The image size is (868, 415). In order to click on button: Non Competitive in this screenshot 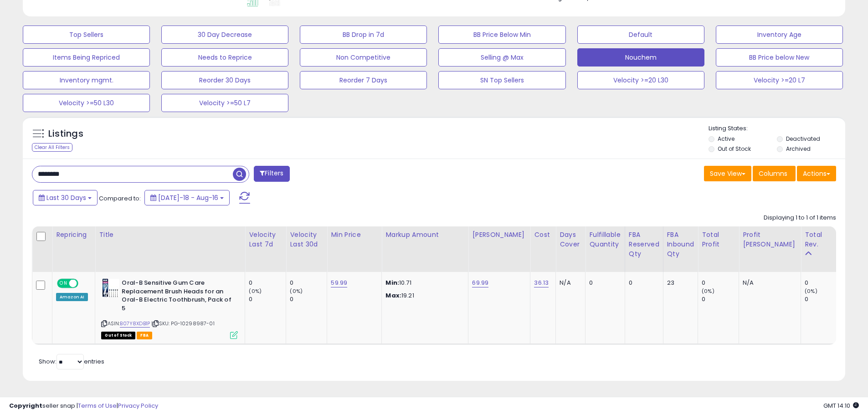, I will do `click(363, 58)`.